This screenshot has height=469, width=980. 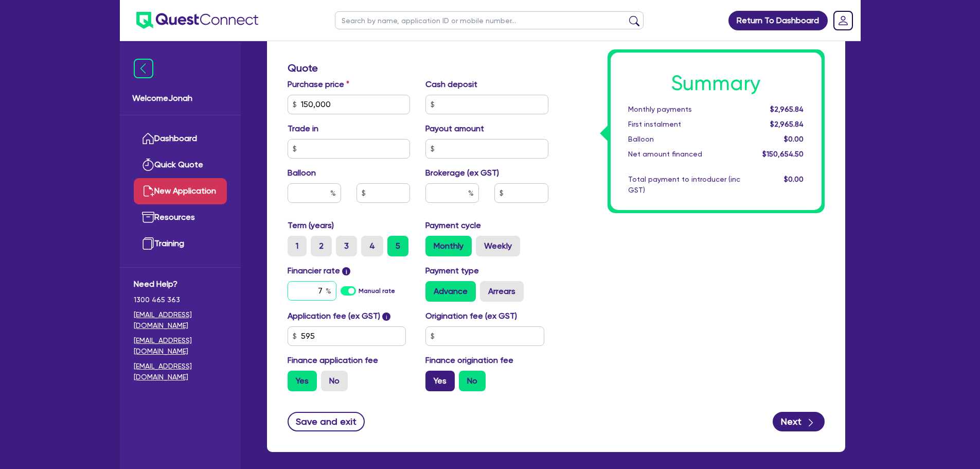 What do you see at coordinates (684, 185) in the screenshot?
I see `div: Total payment to introducer (inc GST)` at bounding box center [684, 185].